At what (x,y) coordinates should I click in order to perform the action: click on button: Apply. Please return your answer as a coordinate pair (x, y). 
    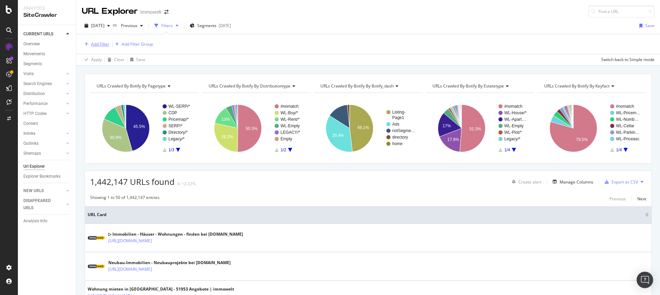
    Looking at the image, I should click on (92, 60).